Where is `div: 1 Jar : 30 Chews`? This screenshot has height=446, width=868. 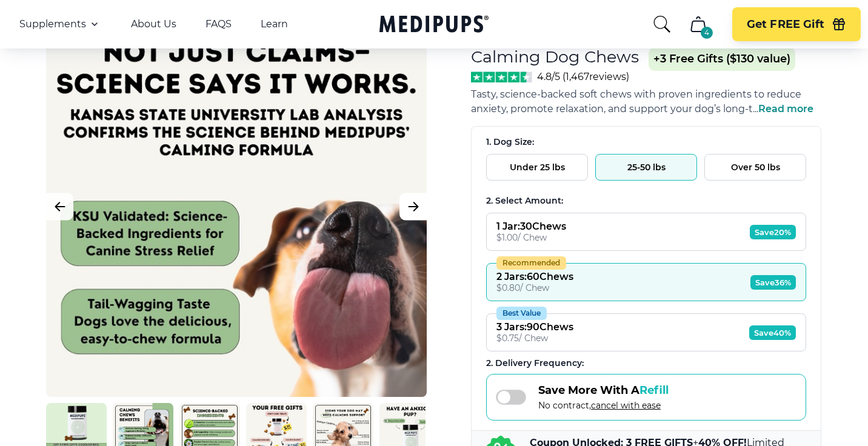
div: 1 Jar : 30 Chews is located at coordinates (531, 226).